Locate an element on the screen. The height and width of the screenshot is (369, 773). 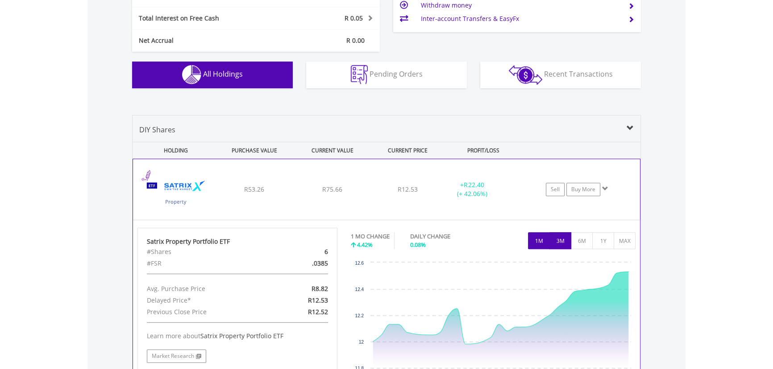
div: CURRENT VALUE is located at coordinates (332, 150).